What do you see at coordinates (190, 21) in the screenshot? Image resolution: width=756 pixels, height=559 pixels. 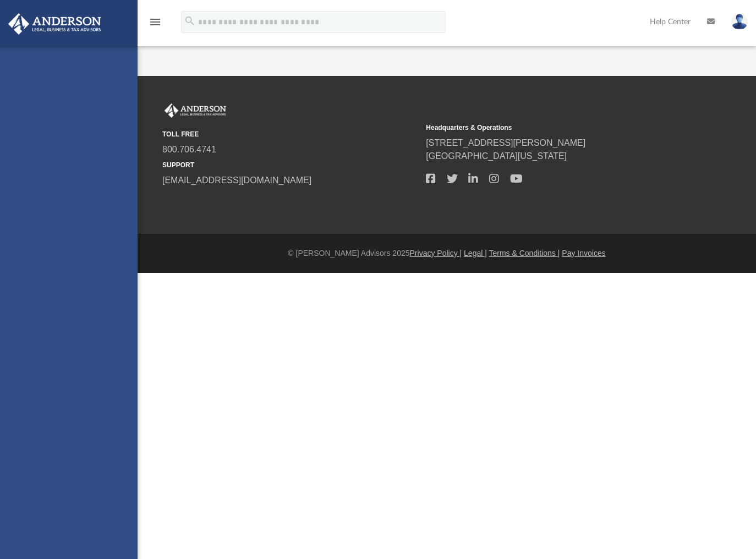 I see `i: search` at bounding box center [190, 21].